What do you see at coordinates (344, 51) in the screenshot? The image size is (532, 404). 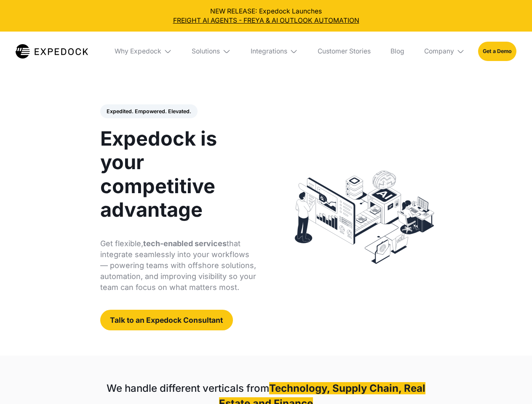 I see `a: Customer Stories` at bounding box center [344, 51].